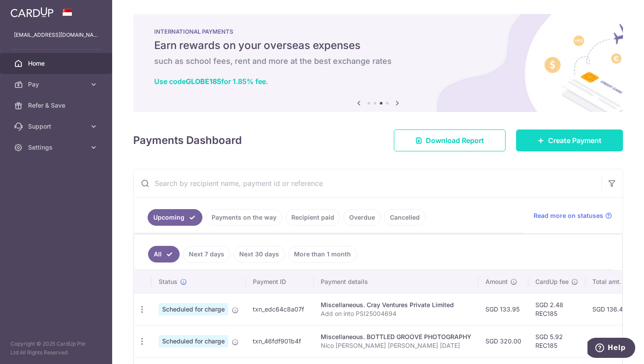 Image resolution: width=644 pixels, height=364 pixels. What do you see at coordinates (378, 32) in the screenshot?
I see `p: INTERNATIONAL PAYMENTS` at bounding box center [378, 32].